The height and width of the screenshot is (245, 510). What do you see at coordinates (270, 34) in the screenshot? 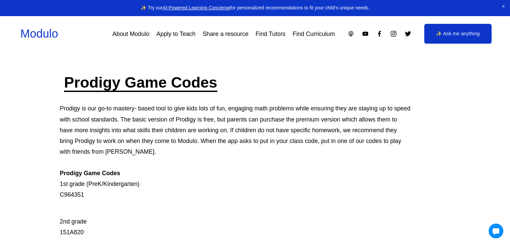
I see `a: Find Tutors` at bounding box center [270, 34].